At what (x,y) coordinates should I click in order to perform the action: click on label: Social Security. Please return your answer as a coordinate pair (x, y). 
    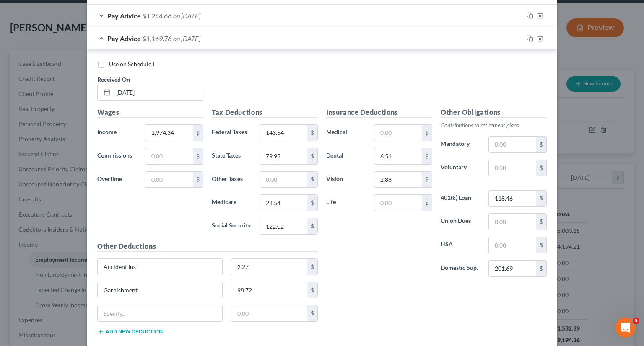
    Looking at the image, I should click on (231, 226).